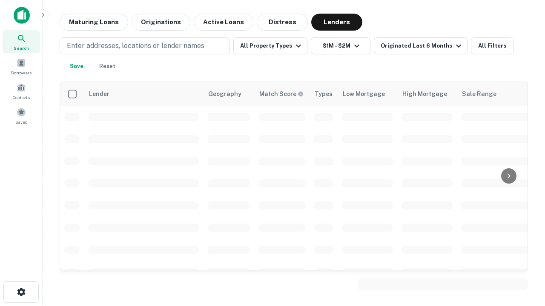 This screenshot has height=306, width=545. Describe the element at coordinates (21, 73) in the screenshot. I see `span: Borrowers` at that location.